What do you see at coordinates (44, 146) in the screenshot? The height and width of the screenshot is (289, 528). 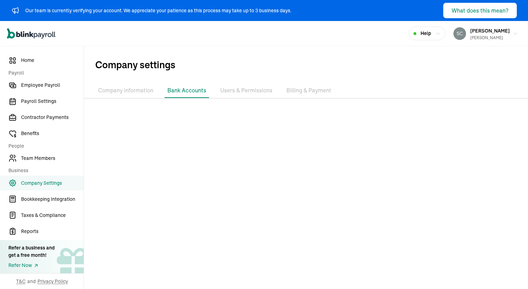 I see `span: People` at bounding box center [44, 146].